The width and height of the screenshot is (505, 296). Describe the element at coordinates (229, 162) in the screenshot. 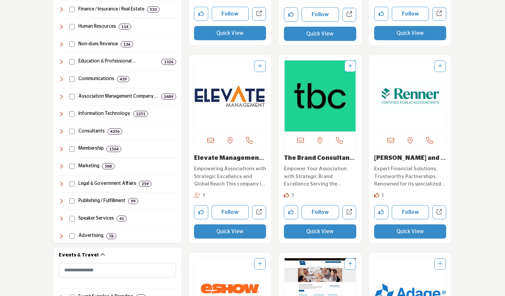

I see `a: Elevate Management C...` at that location.